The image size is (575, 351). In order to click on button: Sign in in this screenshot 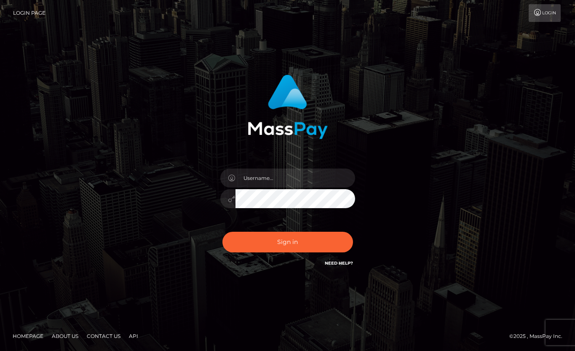, I will do `click(288, 242)`.